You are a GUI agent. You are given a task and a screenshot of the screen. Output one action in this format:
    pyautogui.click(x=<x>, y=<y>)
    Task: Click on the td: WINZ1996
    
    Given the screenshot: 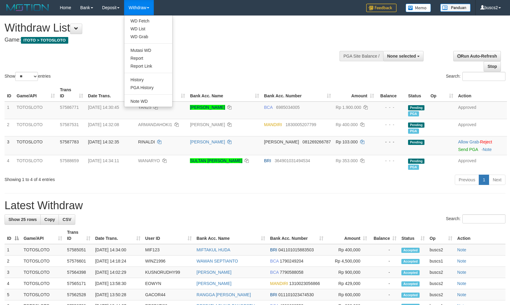 What is the action you would take?
    pyautogui.click(x=168, y=261)
    